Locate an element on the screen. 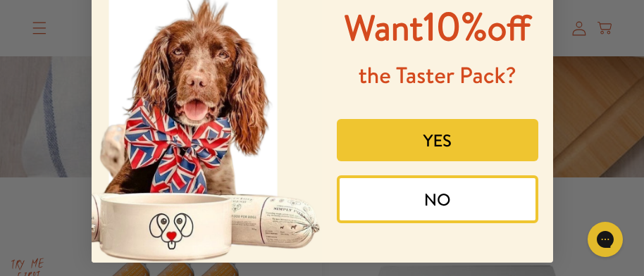 This screenshot has width=644, height=276. span: off is located at coordinates (508, 28).